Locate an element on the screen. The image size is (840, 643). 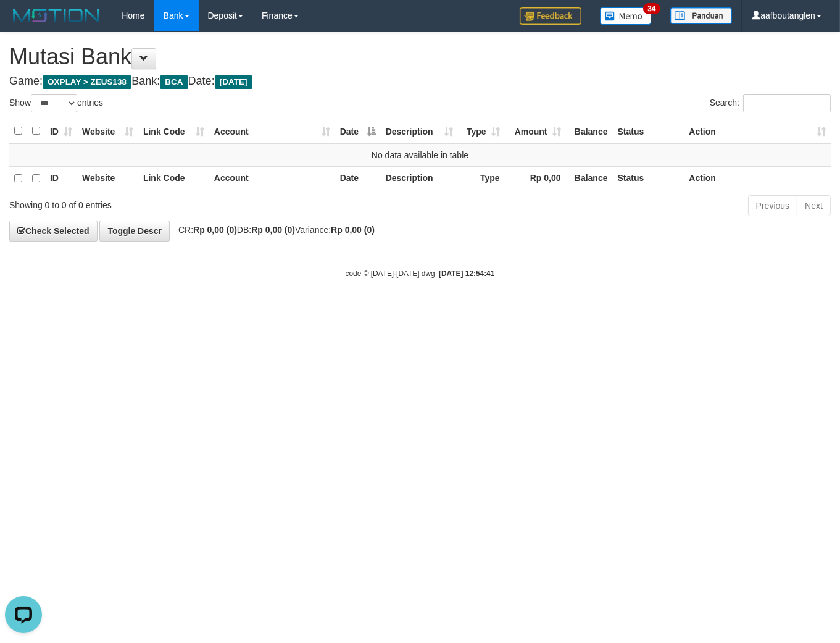
a: Next is located at coordinates (814, 206).